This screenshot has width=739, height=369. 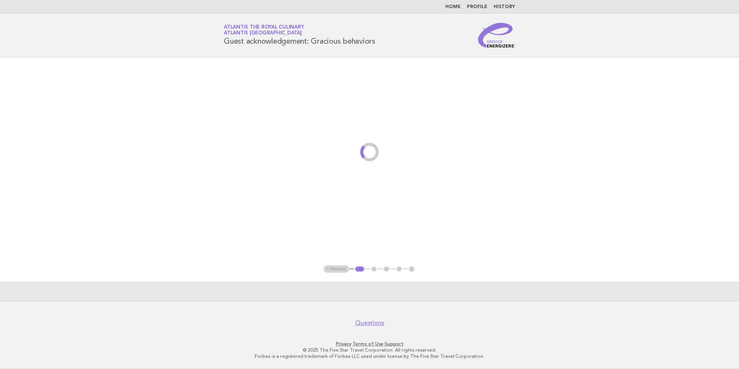 I want to click on a: Support, so click(x=394, y=344).